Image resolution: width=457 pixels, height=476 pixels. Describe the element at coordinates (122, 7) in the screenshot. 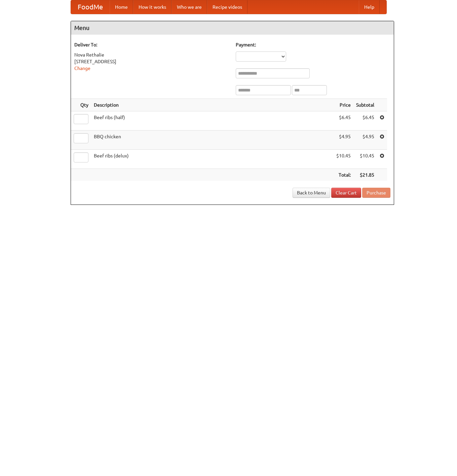

I see `a: Home` at that location.